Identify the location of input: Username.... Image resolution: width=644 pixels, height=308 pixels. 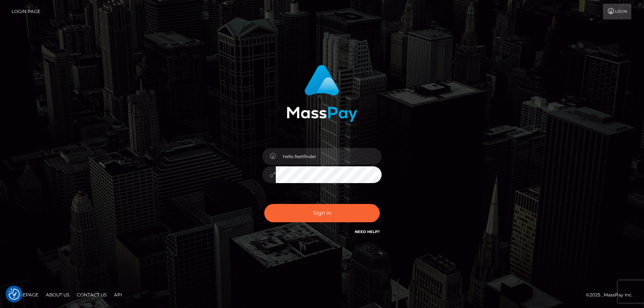
(329, 156).